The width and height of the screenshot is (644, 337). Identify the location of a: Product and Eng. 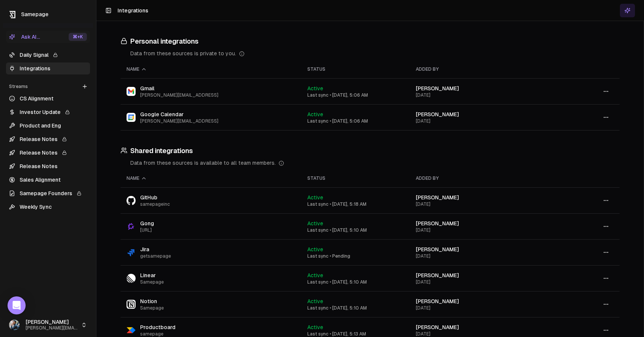
(48, 125).